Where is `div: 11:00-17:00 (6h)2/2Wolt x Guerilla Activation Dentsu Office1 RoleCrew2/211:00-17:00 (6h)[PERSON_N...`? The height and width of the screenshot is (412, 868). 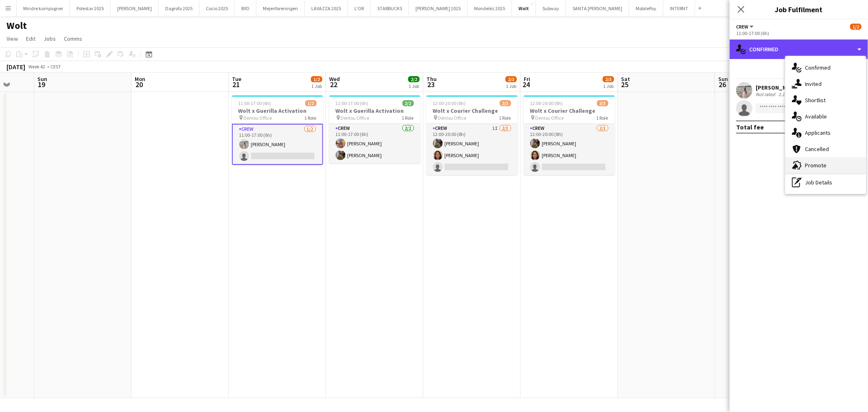 div: 11:00-17:00 (6h)2/2Wolt x Guerilla Activation Dentsu Office1 RoleCrew2/211:00-17:00 (6h)[PERSON_N... is located at coordinates (375, 129).